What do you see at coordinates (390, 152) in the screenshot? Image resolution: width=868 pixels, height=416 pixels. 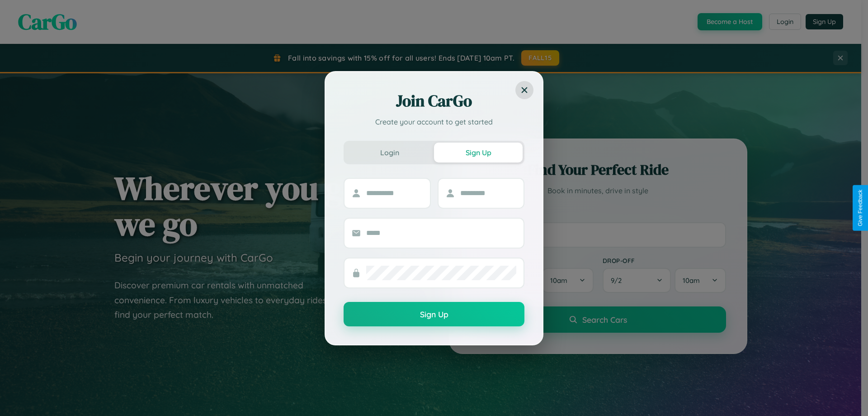 I see `button: Login` at bounding box center [390, 152].